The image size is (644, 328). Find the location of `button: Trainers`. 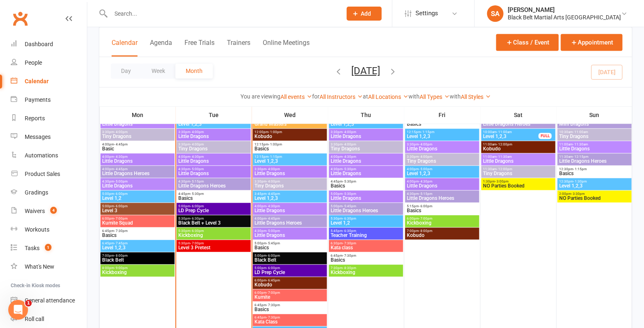

button: Trainers is located at coordinates (238, 47).